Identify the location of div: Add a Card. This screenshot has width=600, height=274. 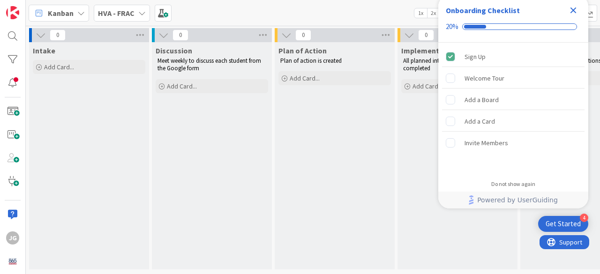
(480, 121).